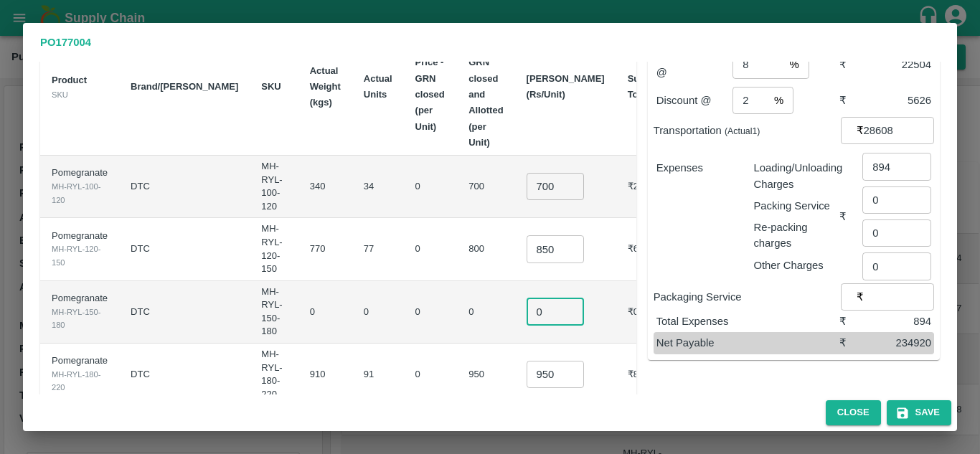  I want to click on td: 910, so click(325, 375).